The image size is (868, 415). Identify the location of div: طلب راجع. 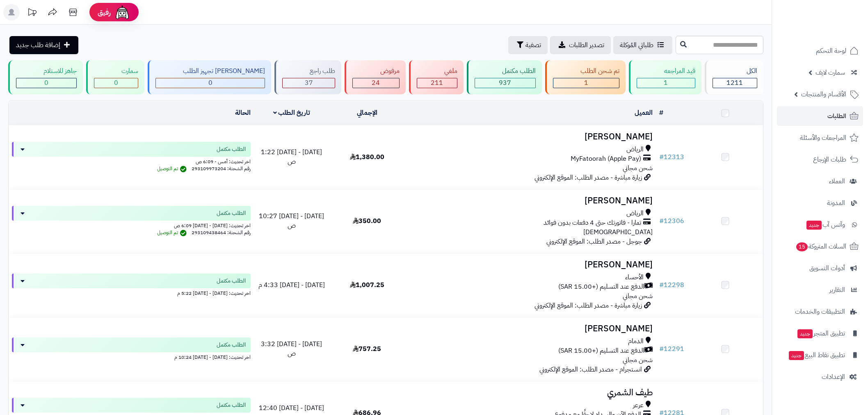
(308, 71).